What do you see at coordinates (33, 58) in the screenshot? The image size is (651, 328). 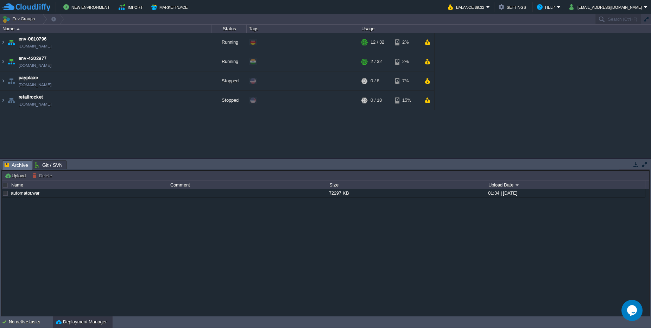 I see `span: env-4202977` at bounding box center [33, 58].